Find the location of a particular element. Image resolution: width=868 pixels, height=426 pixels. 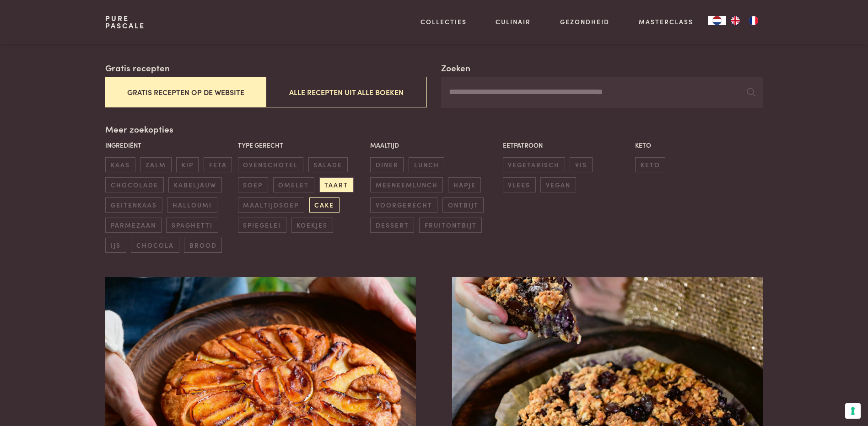

p: Type gerecht is located at coordinates (302, 145).